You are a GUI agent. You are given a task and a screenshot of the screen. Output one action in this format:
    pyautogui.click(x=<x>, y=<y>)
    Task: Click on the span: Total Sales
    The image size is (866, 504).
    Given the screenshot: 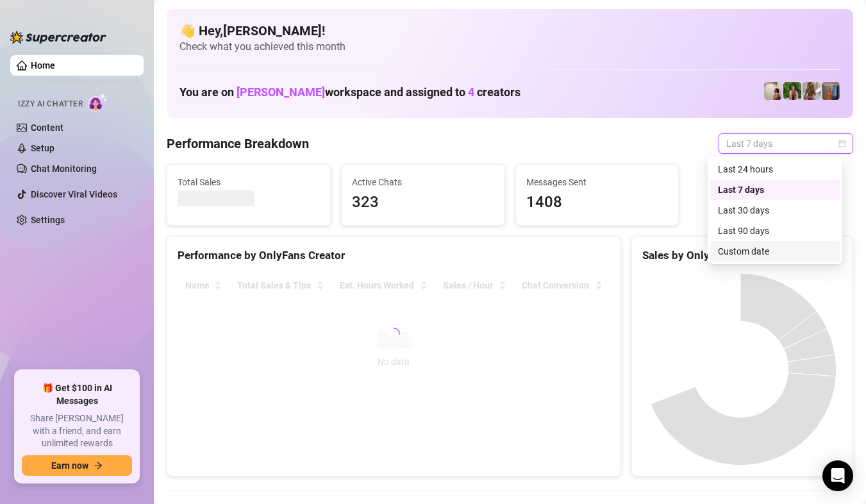 What is the action you would take?
    pyautogui.click(x=249, y=182)
    